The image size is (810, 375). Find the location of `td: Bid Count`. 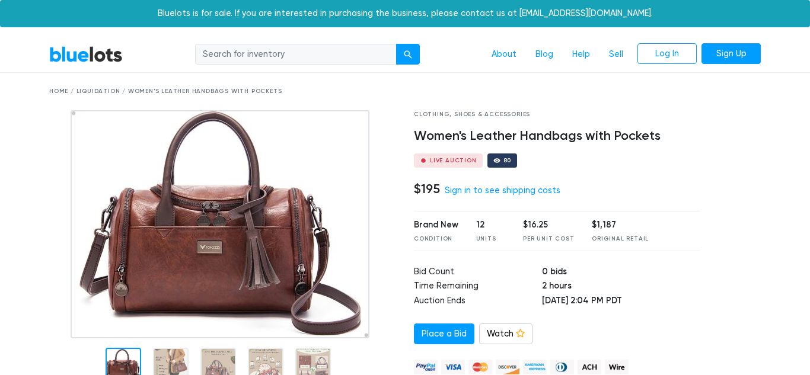

td: Bid Count is located at coordinates (478, 273).